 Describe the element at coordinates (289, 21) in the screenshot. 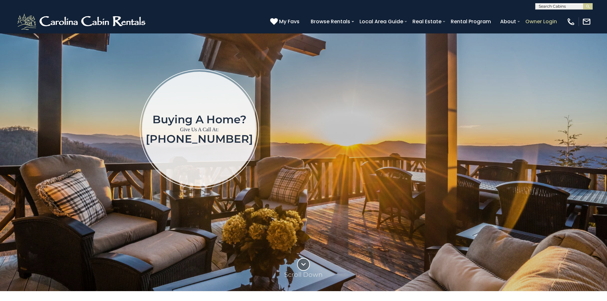

I see `span: My Favs` at that location.